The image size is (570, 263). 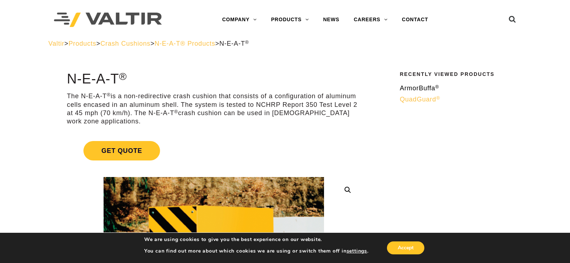 I want to click on a: ArmorBuffa®, so click(x=458, y=88).